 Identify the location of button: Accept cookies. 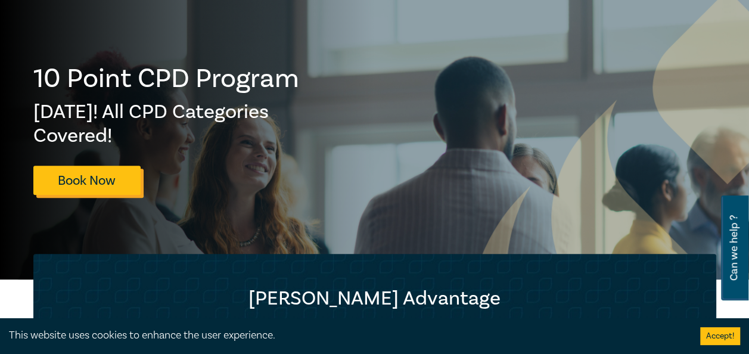
(720, 336).